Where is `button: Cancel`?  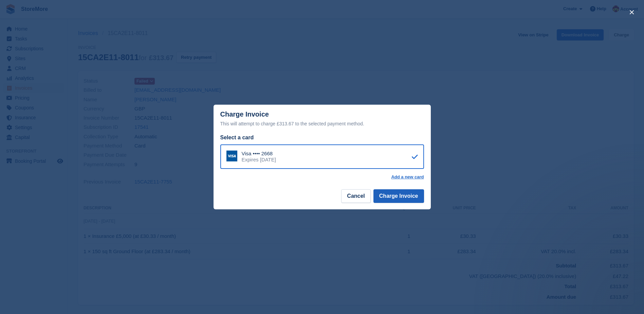
button: Cancel is located at coordinates (356, 196).